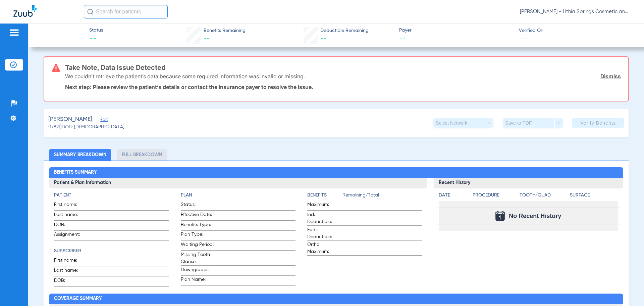 The height and width of the screenshot is (306, 644). I want to click on span: Effective Date:, so click(197, 215).